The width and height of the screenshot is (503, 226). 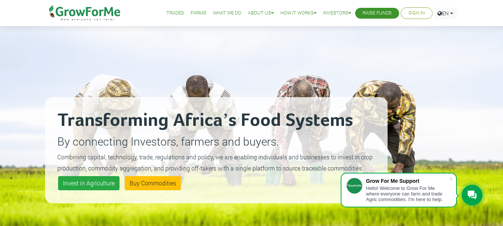 What do you see at coordinates (227, 13) in the screenshot?
I see `a: What We Do` at bounding box center [227, 13].